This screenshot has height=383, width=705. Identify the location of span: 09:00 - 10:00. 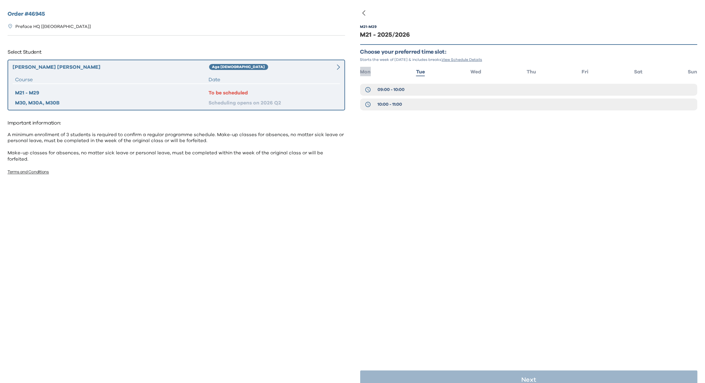
(391, 90).